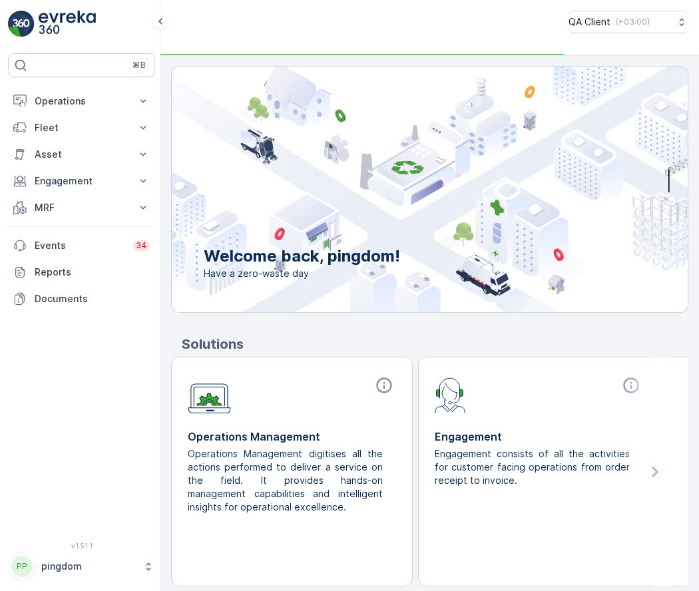 The height and width of the screenshot is (591, 699). Describe the element at coordinates (22, 567) in the screenshot. I see `div: PP` at that location.